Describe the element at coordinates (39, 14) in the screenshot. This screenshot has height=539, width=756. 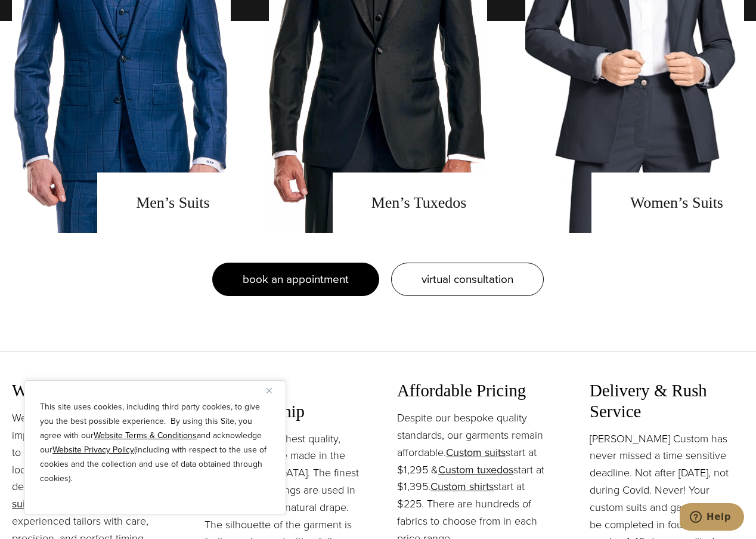
I see `span: Help` at that location.